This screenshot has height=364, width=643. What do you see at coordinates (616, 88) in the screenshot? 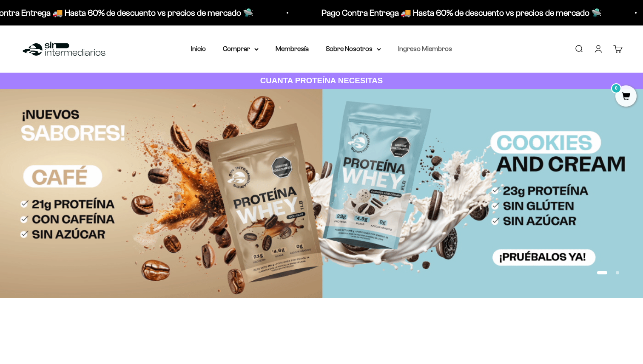
I see `mark: 0` at bounding box center [616, 88].